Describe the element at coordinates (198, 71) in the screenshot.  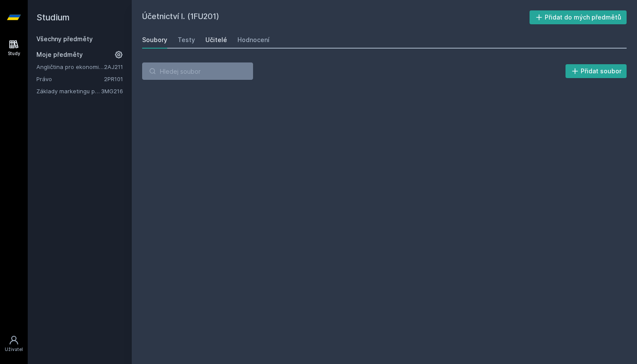
I see `input: Hledej soubor` at that location.